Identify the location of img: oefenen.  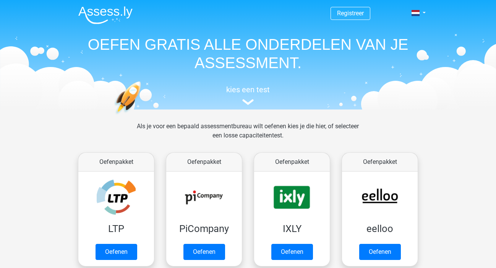
(142, 116).